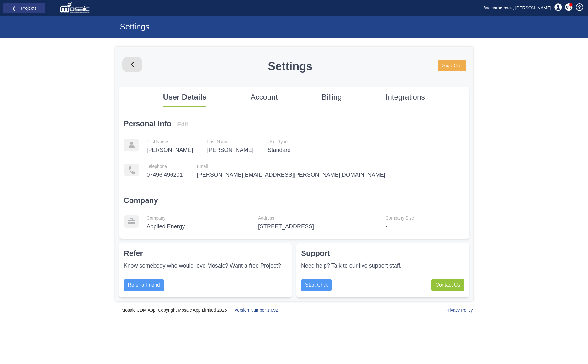  What do you see at coordinates (148, 124) in the screenshot?
I see `p: Personal Info` at bounding box center [148, 124].